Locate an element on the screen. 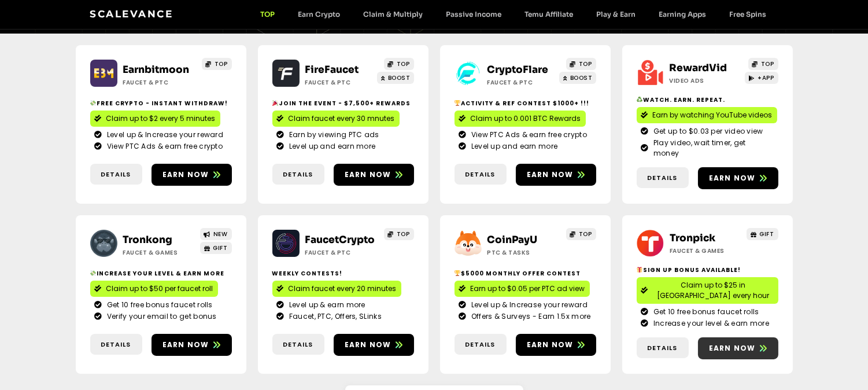 The height and width of the screenshot is (390, 868). a: RewardVid is located at coordinates (699, 68).